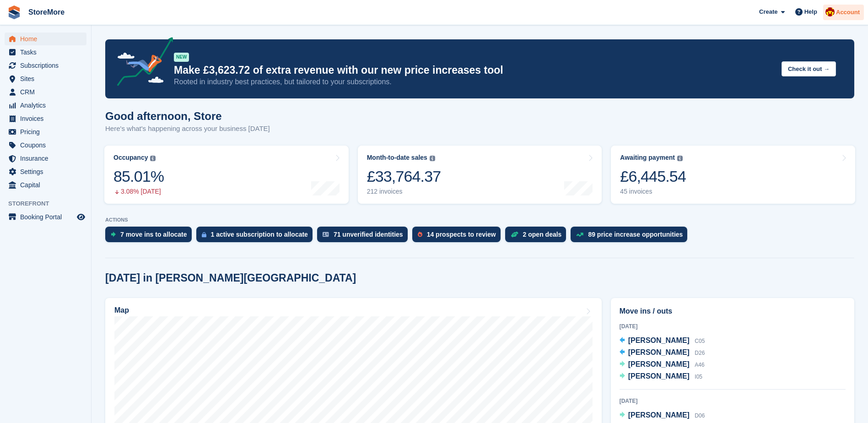 Image resolution: width=868 pixels, height=423 pixels. What do you see at coordinates (47, 118) in the screenshot?
I see `span: Invoices` at bounding box center [47, 118].